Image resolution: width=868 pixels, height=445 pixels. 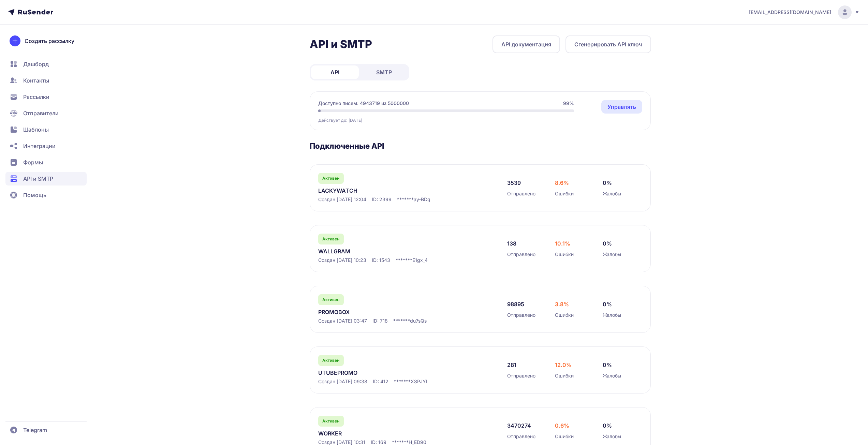 I want to click on a: Управлять, so click(x=622, y=107).